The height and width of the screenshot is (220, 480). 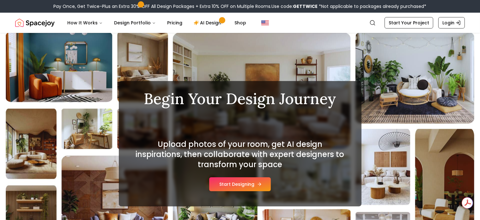 What do you see at coordinates (135, 23) in the screenshot?
I see `button: Design Portfolio` at bounding box center [135, 23].